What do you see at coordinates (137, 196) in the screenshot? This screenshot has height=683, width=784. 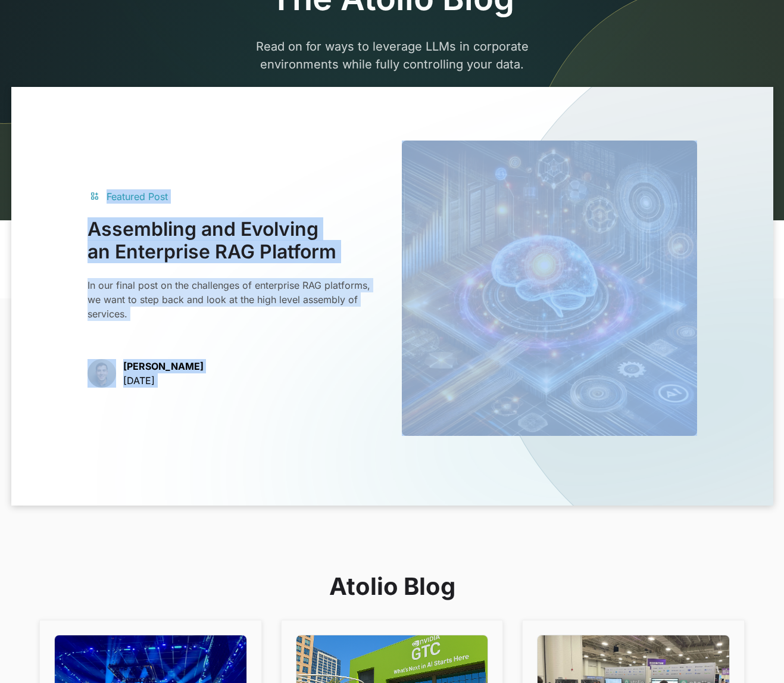 I see `div: Featured Post` at bounding box center [137, 196].